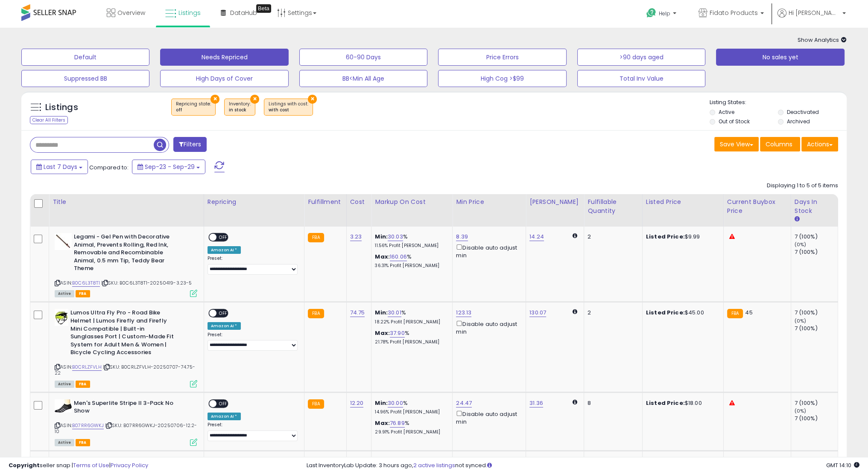 This screenshot has height=474, width=868. Describe the element at coordinates (131, 12) in the screenshot. I see `span: Overview` at that location.